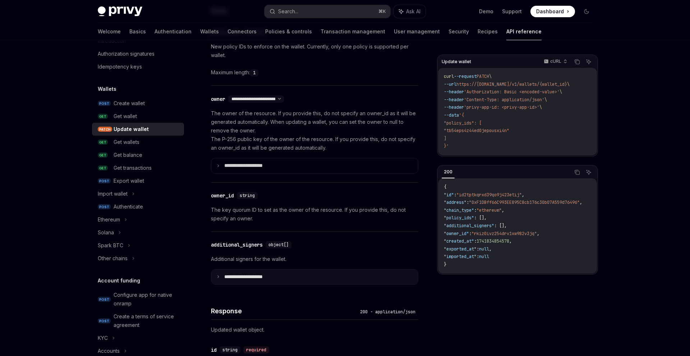 The width and height of the screenshot is (690, 356). What do you see at coordinates (147, 300) in the screenshot?
I see `div: Configure app for native onramp` at bounding box center [147, 300].